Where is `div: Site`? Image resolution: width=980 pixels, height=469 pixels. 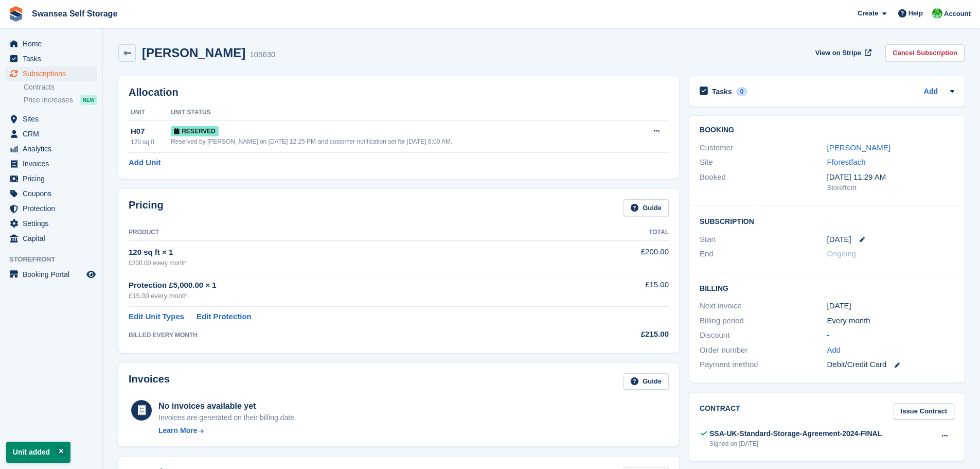 div: Site is located at coordinates (763, 162).